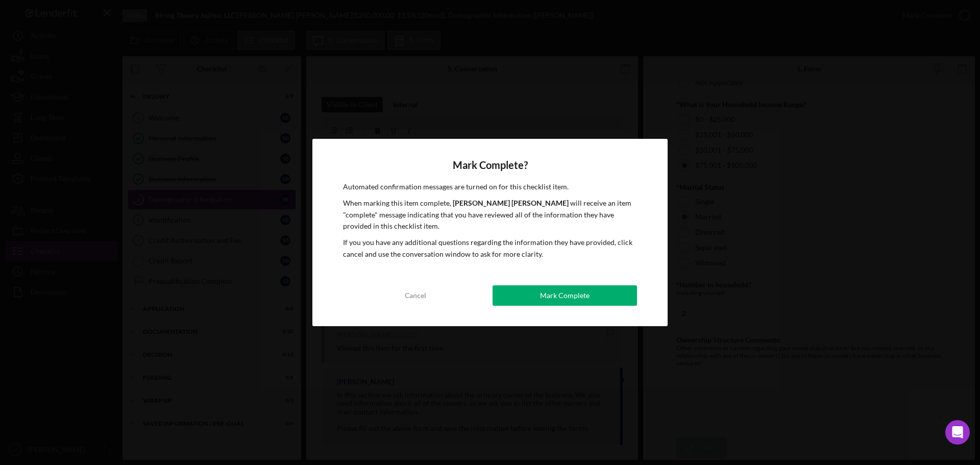 Image resolution: width=980 pixels, height=465 pixels. I want to click on p: When marking this item complete, will receive an item "complete" message indicating that you have..., so click(490, 215).